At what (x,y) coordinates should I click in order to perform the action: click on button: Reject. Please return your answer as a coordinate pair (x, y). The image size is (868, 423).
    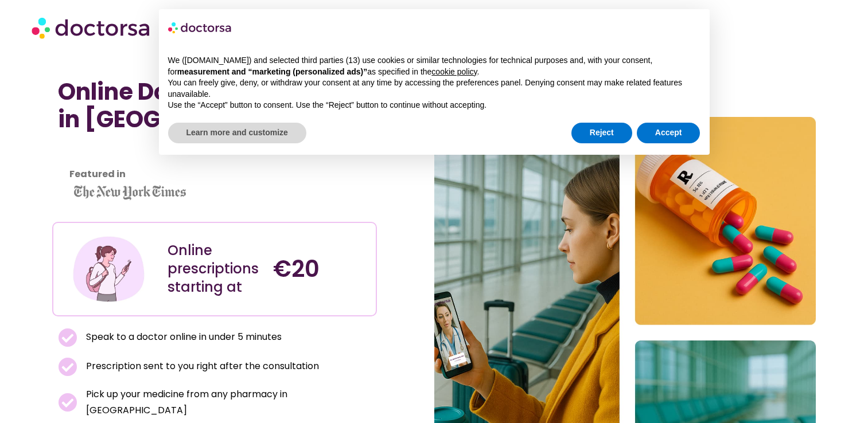
    Looking at the image, I should click on (602, 133).